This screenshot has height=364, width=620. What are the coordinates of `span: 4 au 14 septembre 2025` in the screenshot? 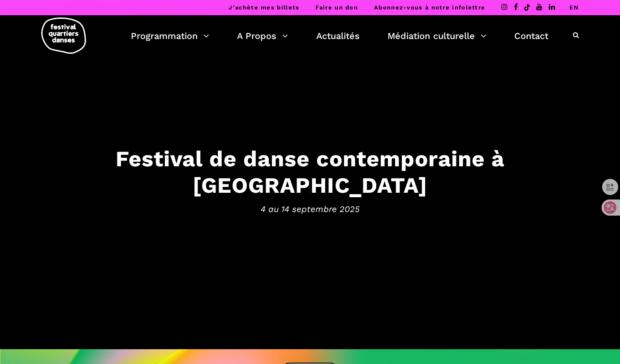 It's located at (310, 209).